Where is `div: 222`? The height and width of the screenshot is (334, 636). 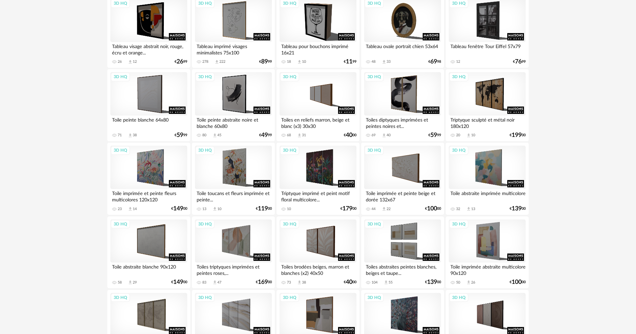
div: 222 is located at coordinates (222, 62).